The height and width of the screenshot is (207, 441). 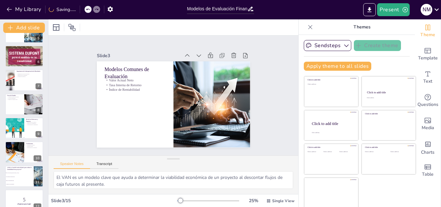 I want to click on p: Consideración de factores sociales, so click(x=24, y=50).